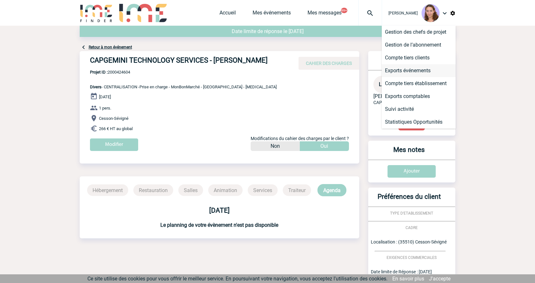 The height and width of the screenshot is (283, 535). Describe the element at coordinates (419, 84) in the screenshot. I see `a: Compte tiers établissement` at that location.